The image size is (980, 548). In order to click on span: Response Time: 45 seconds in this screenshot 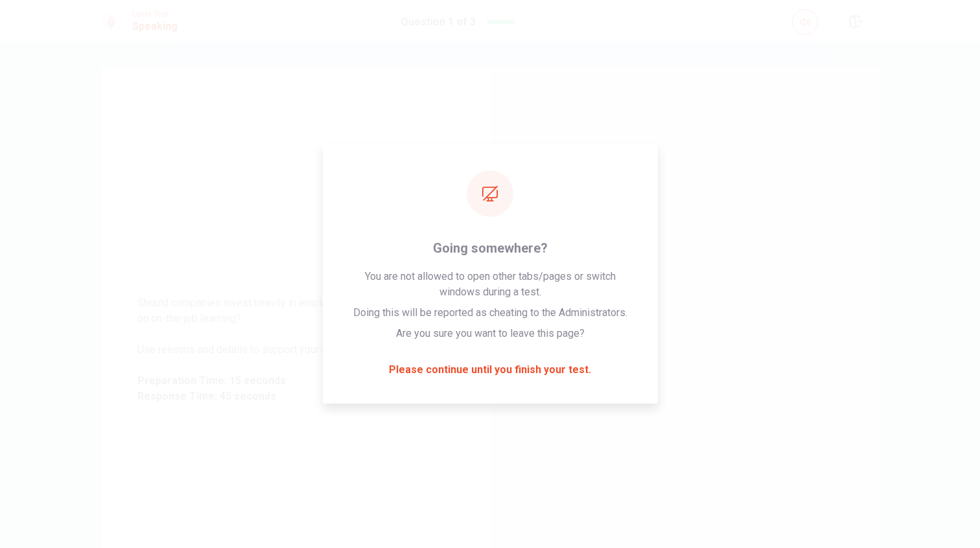, I will do `click(295, 397)`.